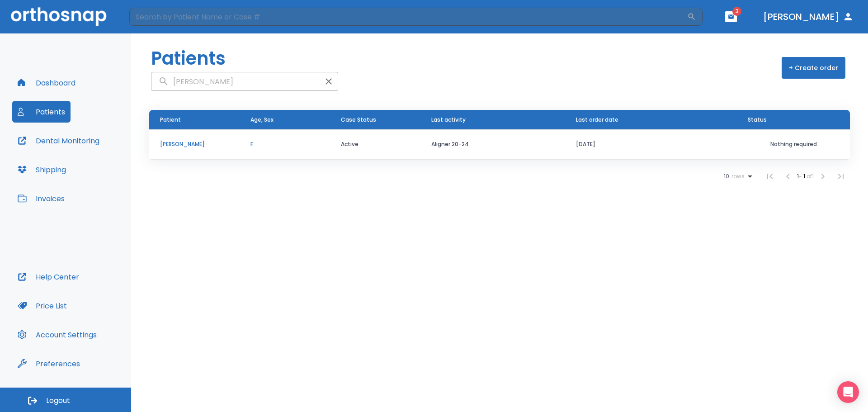 The height and width of the screenshot is (412, 868). What do you see at coordinates (41, 112) in the screenshot?
I see `a: Patients` at bounding box center [41, 112].